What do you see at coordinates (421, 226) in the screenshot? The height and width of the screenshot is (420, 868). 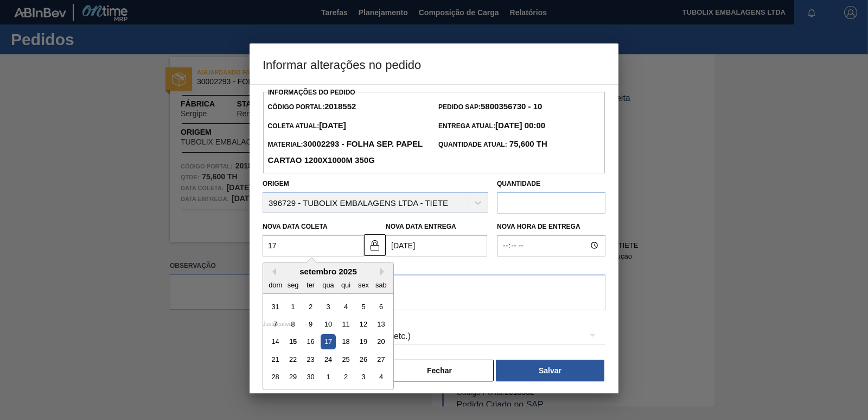 I see `label: Nova Data Entrega` at bounding box center [421, 226].